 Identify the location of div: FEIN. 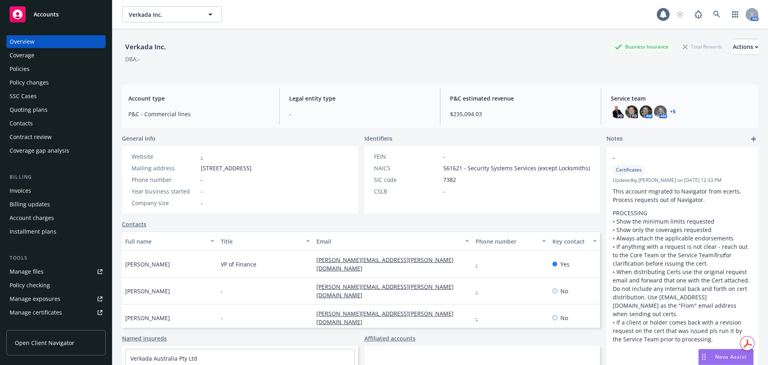
(407, 156).